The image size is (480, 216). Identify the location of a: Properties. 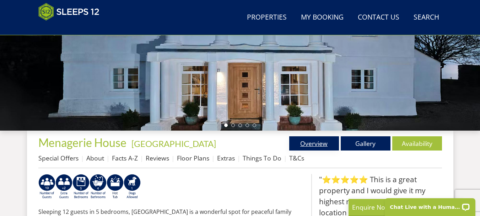
(267, 17).